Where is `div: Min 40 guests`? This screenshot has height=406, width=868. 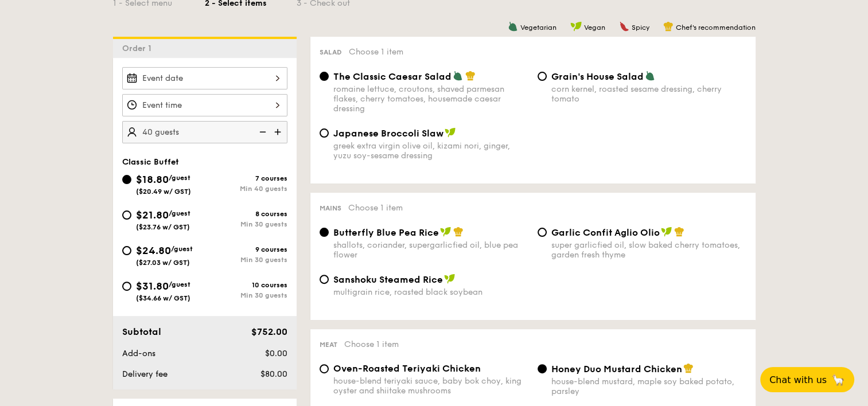
div: Min 40 guests is located at coordinates (246, 189).